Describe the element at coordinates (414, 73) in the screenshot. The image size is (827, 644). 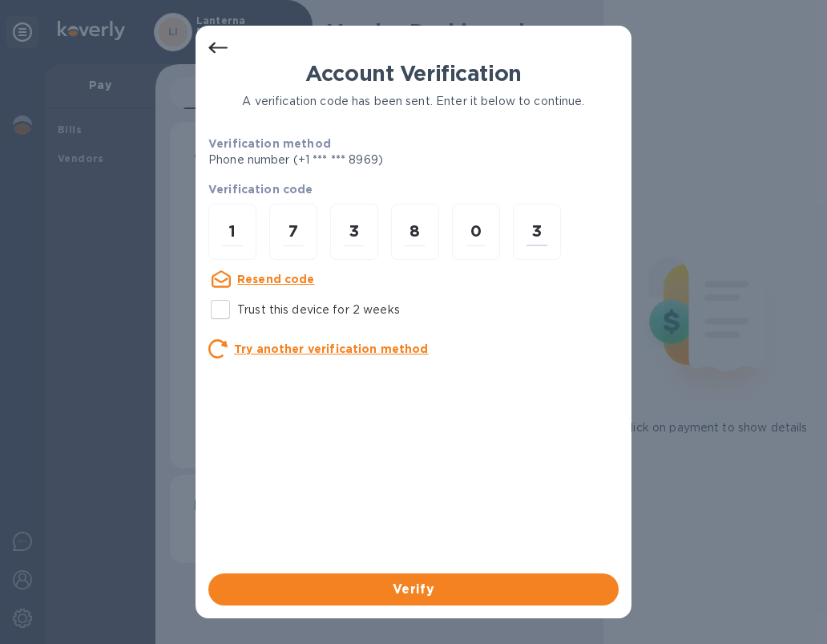
I see `h1: Account Verification` at that location.